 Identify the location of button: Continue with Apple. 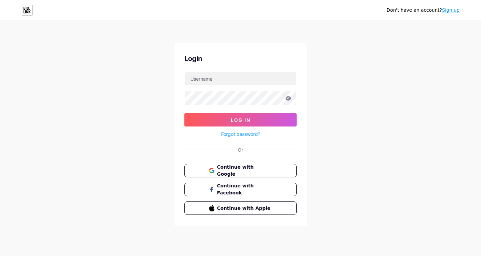
(241, 208).